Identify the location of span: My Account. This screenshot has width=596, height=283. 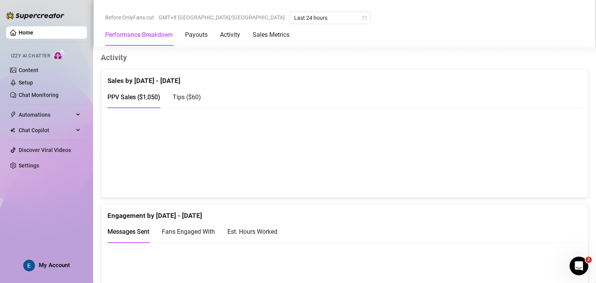
(54, 265).